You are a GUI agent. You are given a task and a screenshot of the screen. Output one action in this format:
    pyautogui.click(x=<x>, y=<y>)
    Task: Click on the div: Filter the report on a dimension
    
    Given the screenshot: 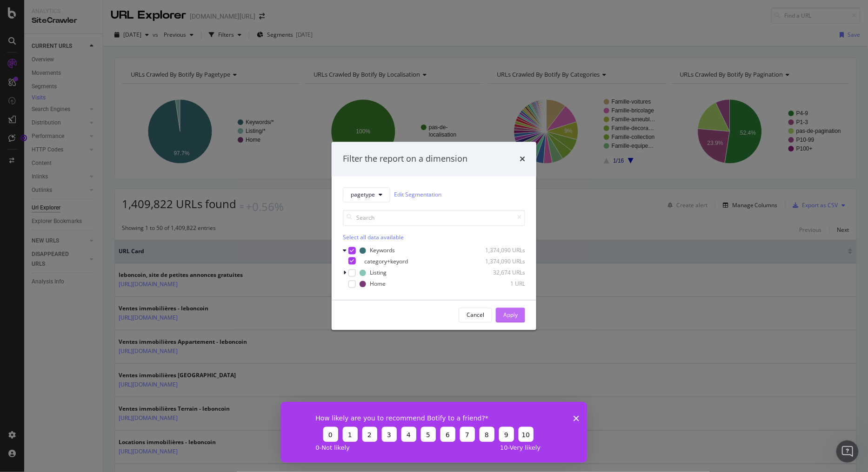 What is the action you would take?
    pyautogui.click(x=405, y=159)
    